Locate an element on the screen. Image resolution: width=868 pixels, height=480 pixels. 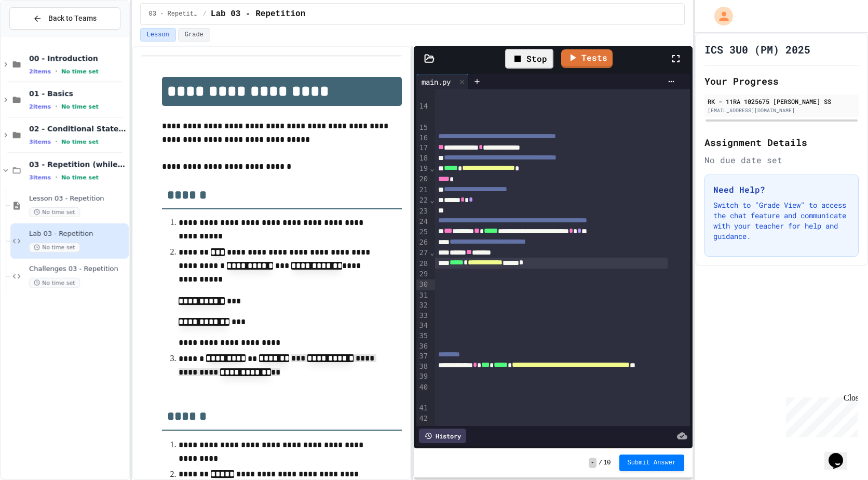
div: 28 is located at coordinates (423, 264).